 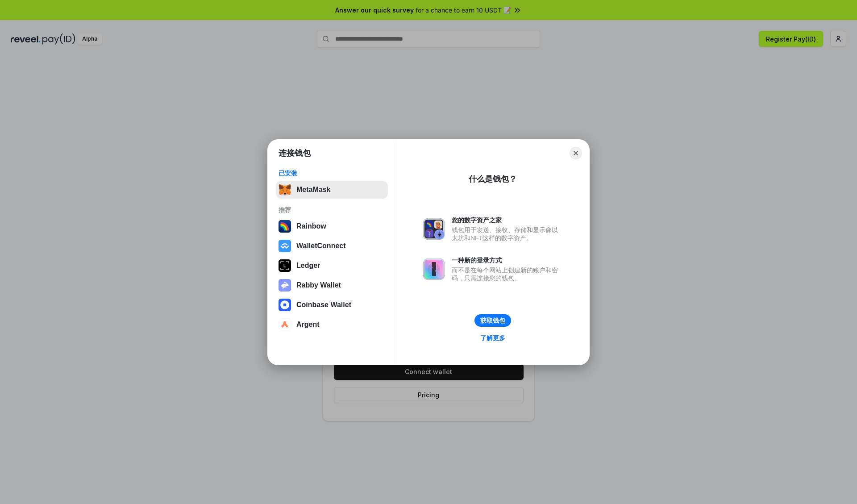 I want to click on div: 什么是钱包？, so click(x=492, y=179).